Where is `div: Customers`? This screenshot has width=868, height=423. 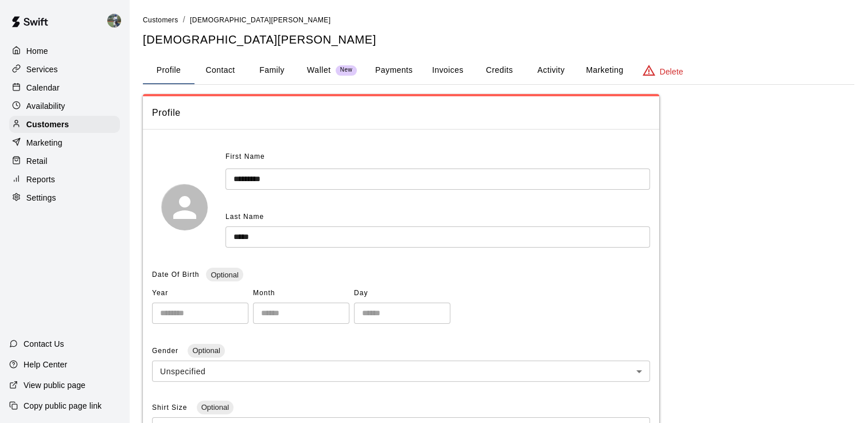 div: Customers is located at coordinates (64, 125).